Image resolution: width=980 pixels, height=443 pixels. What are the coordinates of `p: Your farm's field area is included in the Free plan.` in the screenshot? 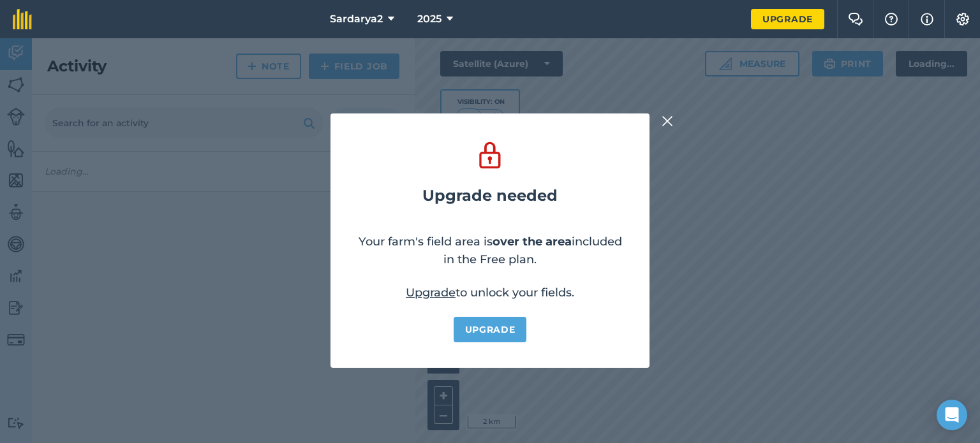 It's located at (490, 251).